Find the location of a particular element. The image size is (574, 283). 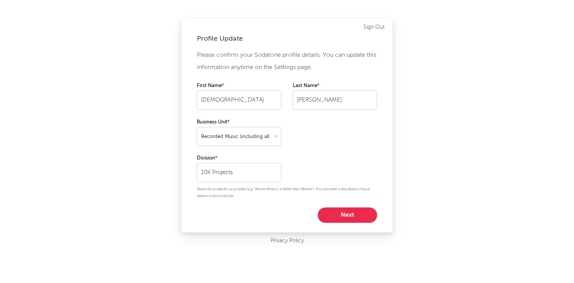

label: Last Name is located at coordinates (335, 86).